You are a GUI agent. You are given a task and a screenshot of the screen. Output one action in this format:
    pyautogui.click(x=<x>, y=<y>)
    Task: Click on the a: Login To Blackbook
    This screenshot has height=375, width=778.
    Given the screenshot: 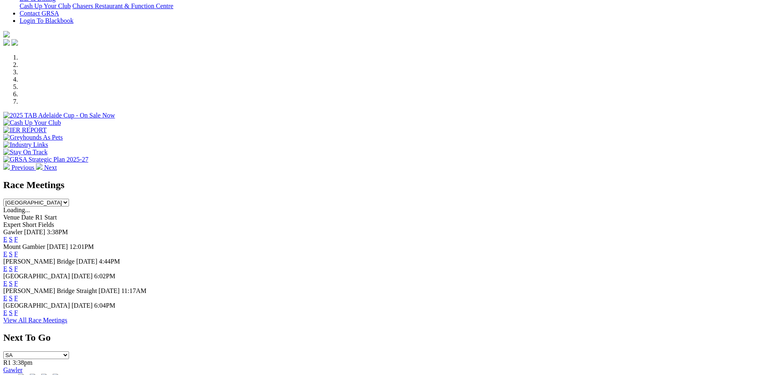 What is the action you would take?
    pyautogui.click(x=47, y=20)
    